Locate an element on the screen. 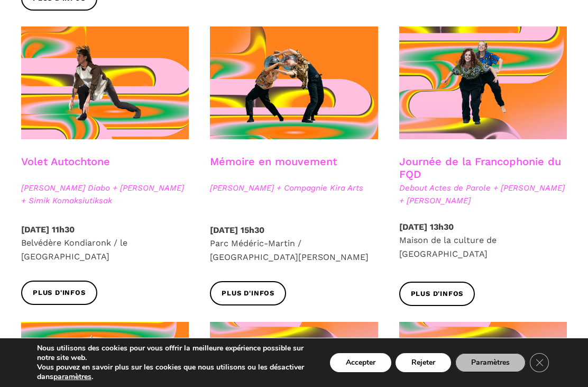 Image resolution: width=588 pixels, height=387 pixels. button: Close GDPR Cookie Banner is located at coordinates (540, 363).